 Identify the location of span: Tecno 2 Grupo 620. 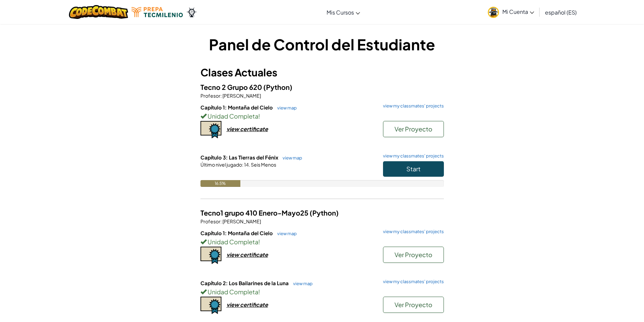
(232, 87).